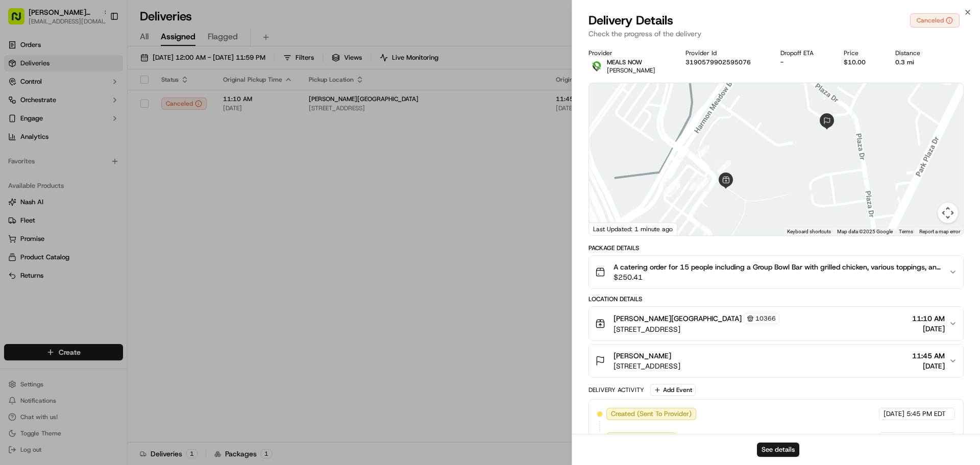  What do you see at coordinates (777, 277) in the screenshot?
I see `span: $250.41` at bounding box center [777, 277].